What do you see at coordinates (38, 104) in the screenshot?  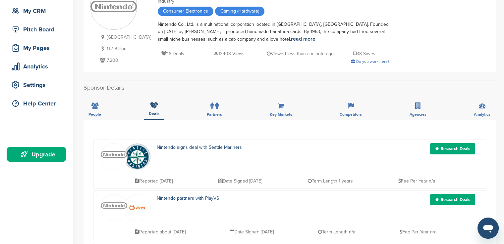 I see `div: Help Center` at bounding box center [38, 104].